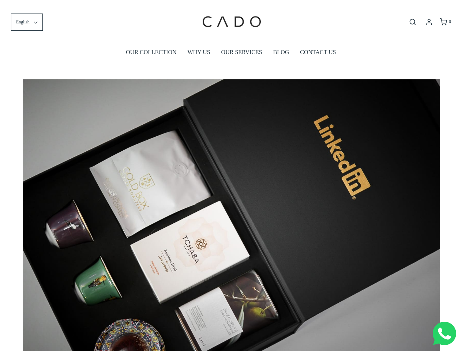  What do you see at coordinates (199, 52) in the screenshot?
I see `a: WHY US` at bounding box center [199, 52].